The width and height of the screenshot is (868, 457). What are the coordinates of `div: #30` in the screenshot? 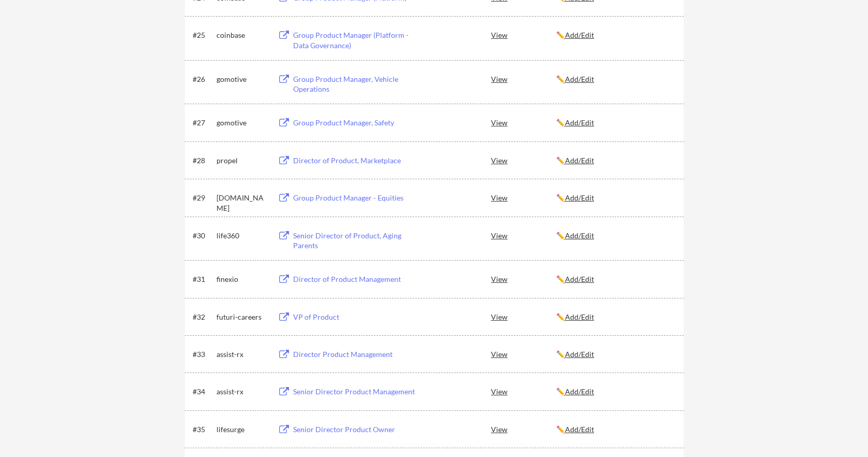 It's located at (202, 235).